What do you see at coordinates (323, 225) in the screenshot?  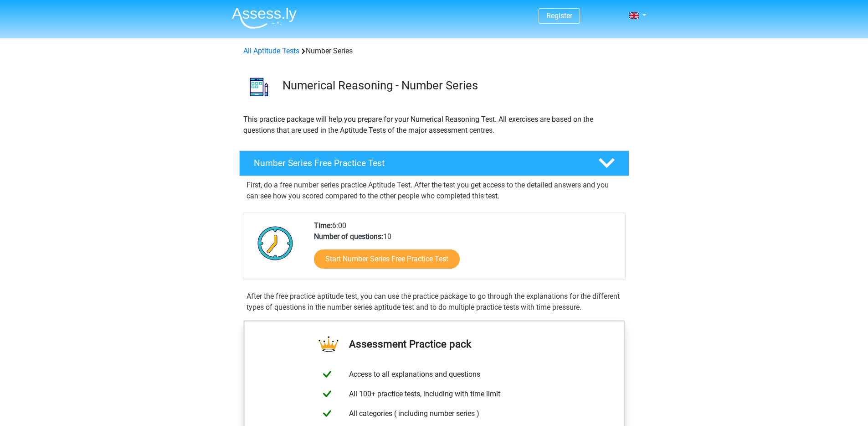 I see `b: Time:` at bounding box center [323, 225].